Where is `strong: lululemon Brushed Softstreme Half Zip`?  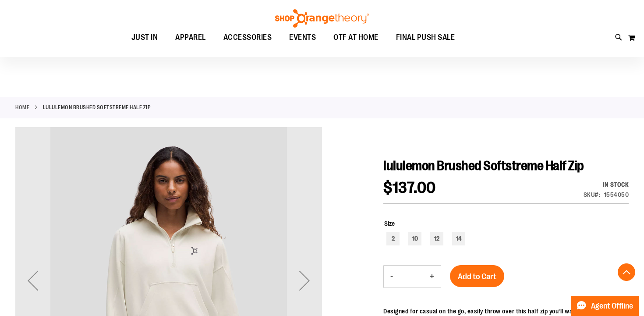 strong: lululemon Brushed Softstreme Half Zip is located at coordinates (97, 107).